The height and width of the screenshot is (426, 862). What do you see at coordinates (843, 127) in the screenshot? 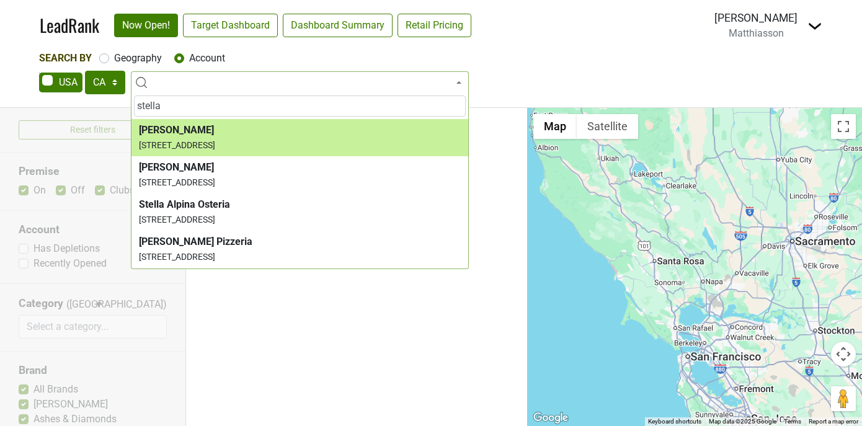
I see `button: Toggle fullscreen view` at bounding box center [843, 127].